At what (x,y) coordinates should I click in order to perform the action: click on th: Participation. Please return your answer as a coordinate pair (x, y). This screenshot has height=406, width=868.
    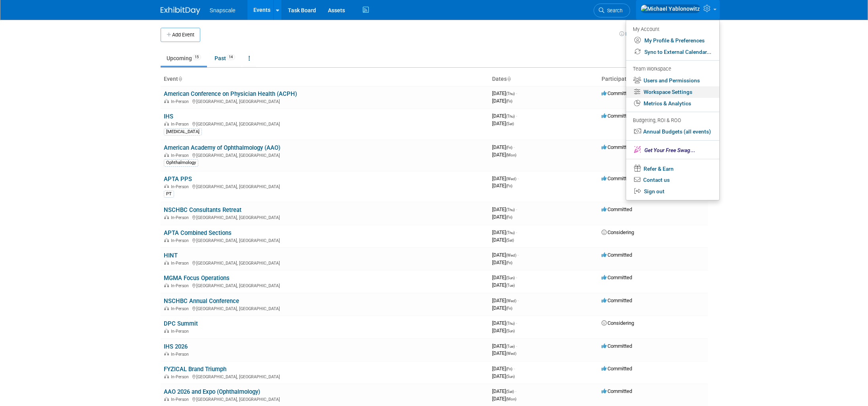
    Looking at the image, I should click on (653, 79).